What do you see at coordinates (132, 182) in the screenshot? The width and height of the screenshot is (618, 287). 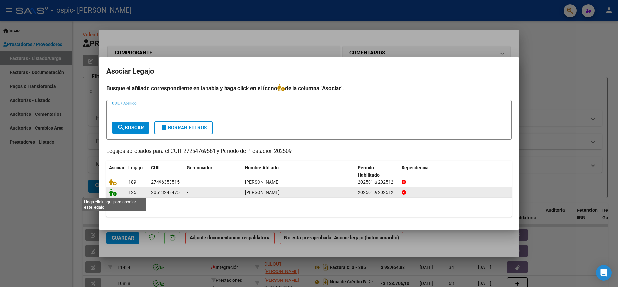 I see `span: 189` at bounding box center [132, 182].